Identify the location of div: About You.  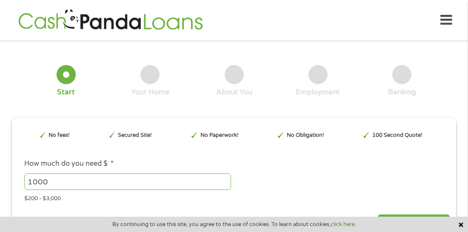
(234, 92).